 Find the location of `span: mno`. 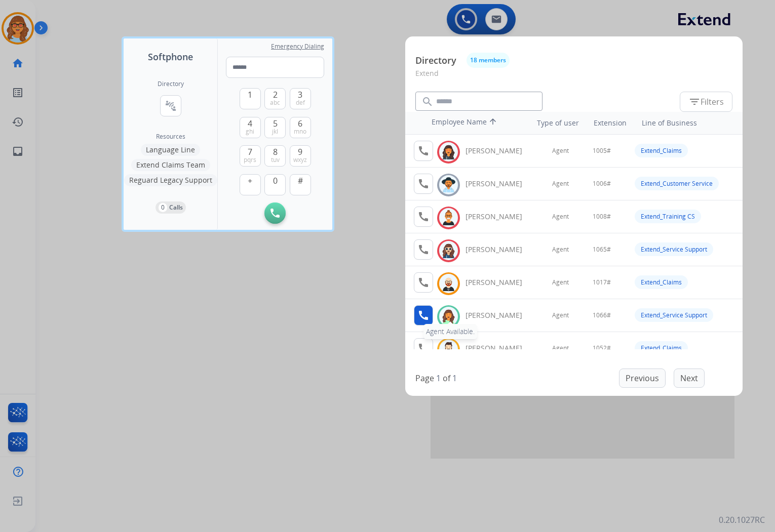

span: mno is located at coordinates (300, 132).